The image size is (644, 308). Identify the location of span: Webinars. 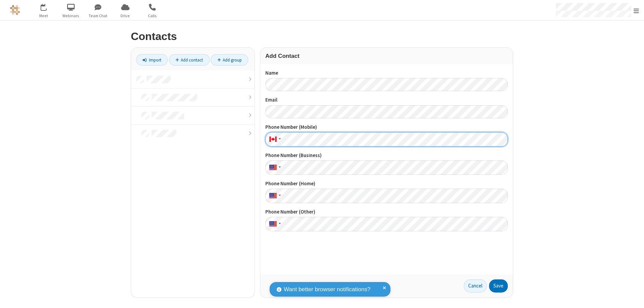
(71, 16).